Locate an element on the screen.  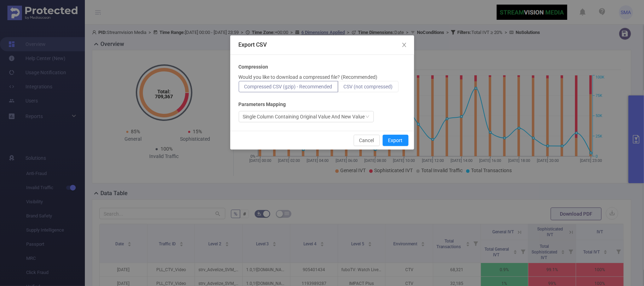
button: Export is located at coordinates (395, 141).